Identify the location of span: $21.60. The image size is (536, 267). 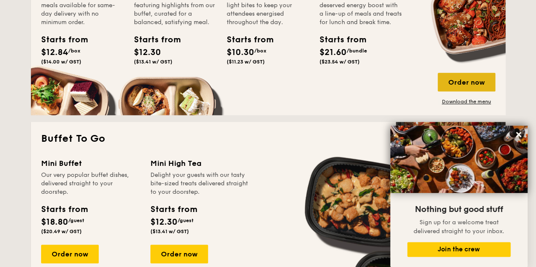
(333, 53).